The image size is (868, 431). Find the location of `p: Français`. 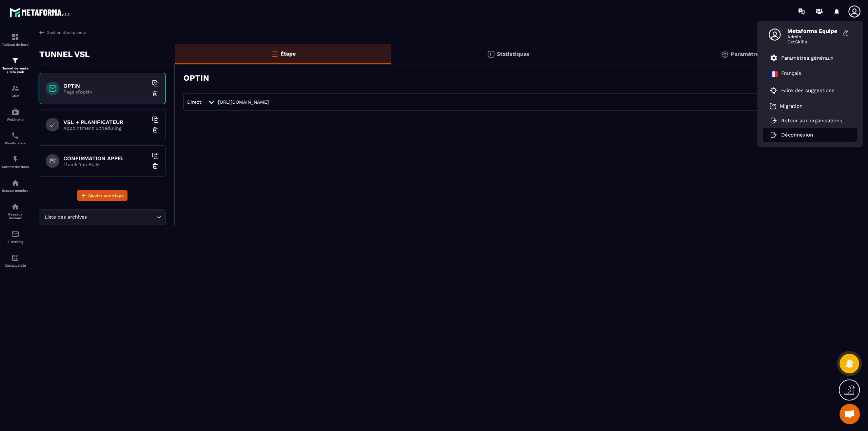

p: Français is located at coordinates (791, 74).